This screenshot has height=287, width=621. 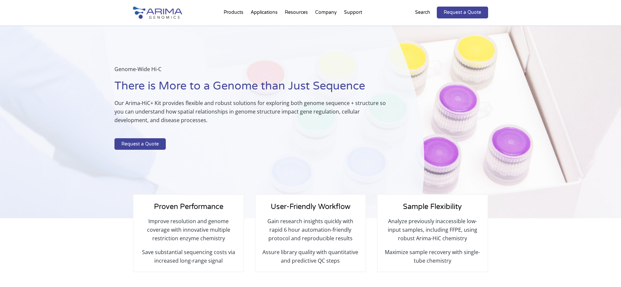 What do you see at coordinates (433, 256) in the screenshot?
I see `p: Maximize sample recovery with single-tube chemistry` at bounding box center [433, 256].